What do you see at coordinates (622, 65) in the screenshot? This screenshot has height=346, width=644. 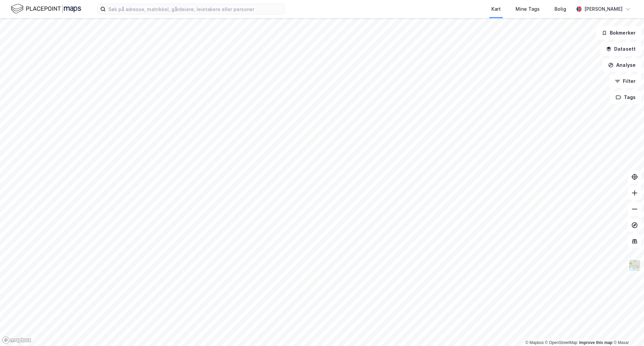 I see `button: Analyse` at bounding box center [622, 65].